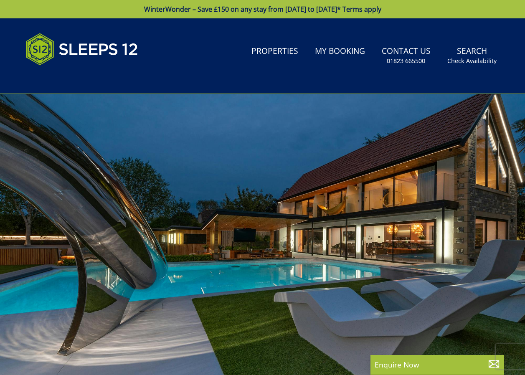 The width and height of the screenshot is (525, 375). Describe the element at coordinates (275, 51) in the screenshot. I see `a: Properties` at that location.